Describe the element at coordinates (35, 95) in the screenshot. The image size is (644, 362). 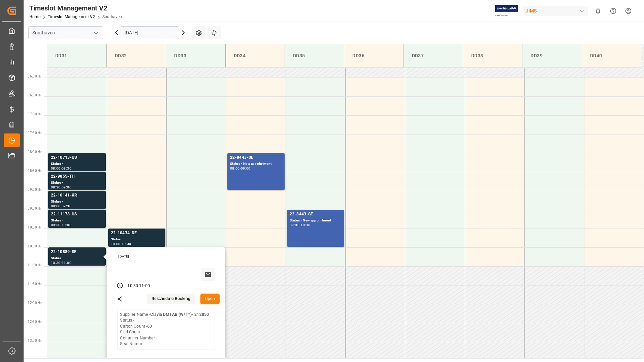
I see `span: 06:30 Hr` at that location.